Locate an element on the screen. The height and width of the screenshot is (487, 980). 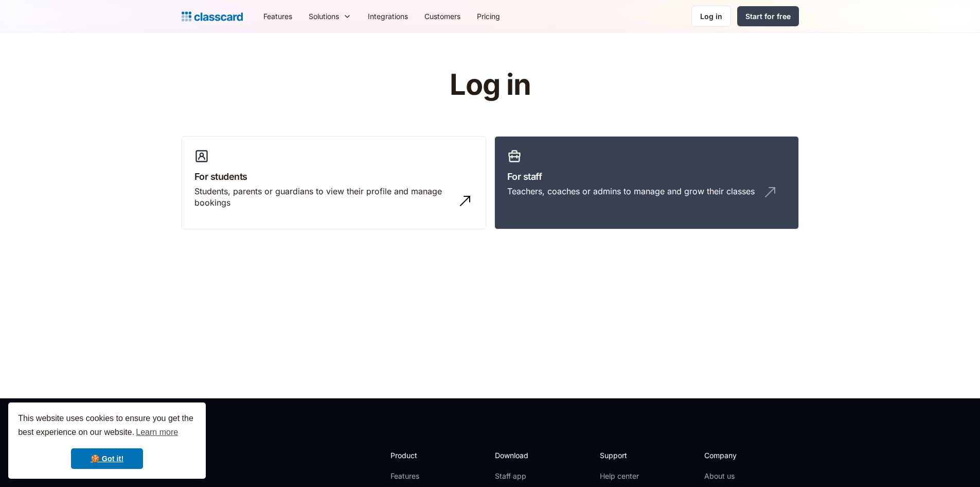
a: Staff app is located at coordinates (516, 476).